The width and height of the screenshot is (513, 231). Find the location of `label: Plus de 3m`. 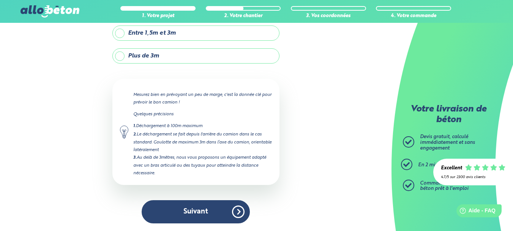

label: Plus de 3m is located at coordinates (196, 56).